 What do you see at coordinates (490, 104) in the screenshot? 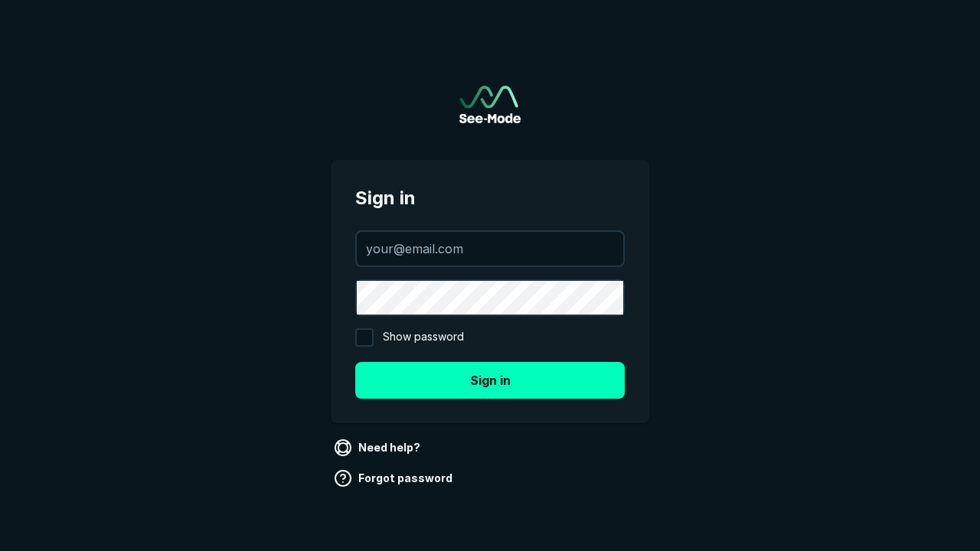
I see `a: Go to sign in` at bounding box center [490, 104].